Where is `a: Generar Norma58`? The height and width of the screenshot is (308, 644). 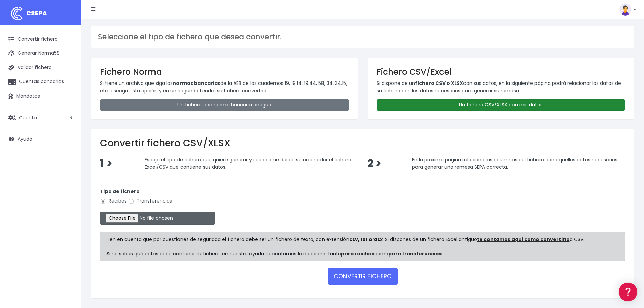
a: Generar Norma58 is located at coordinates (41, 54).